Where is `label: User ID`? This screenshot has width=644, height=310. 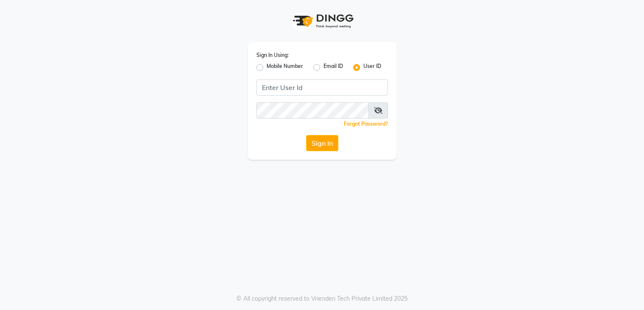 label: User ID is located at coordinates (372, 68).